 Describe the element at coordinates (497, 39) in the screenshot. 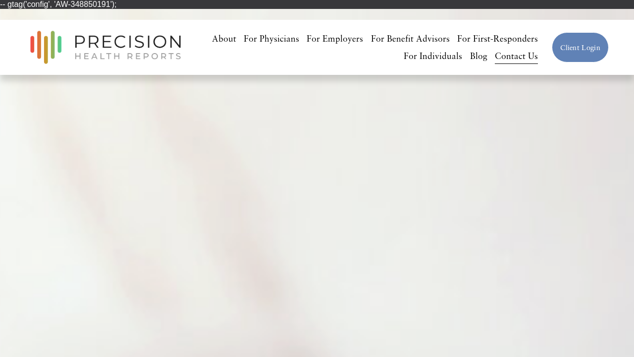

I see `a: For First-Responders` at that location.